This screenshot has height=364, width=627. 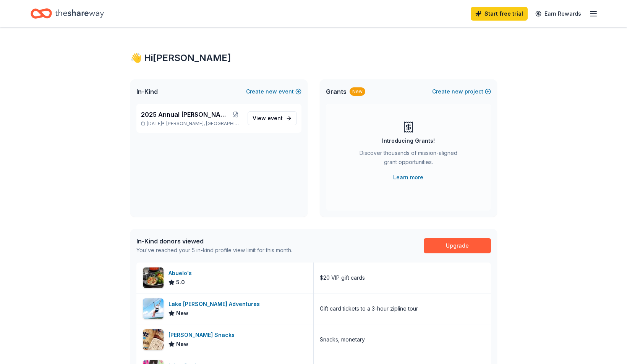 I want to click on a: Home, so click(x=68, y=14).